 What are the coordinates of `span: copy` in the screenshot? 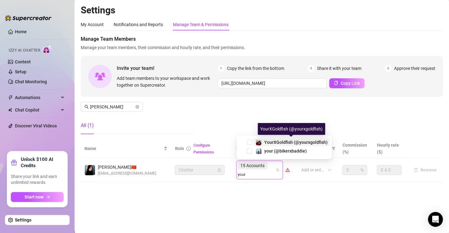 It's located at (336, 83).